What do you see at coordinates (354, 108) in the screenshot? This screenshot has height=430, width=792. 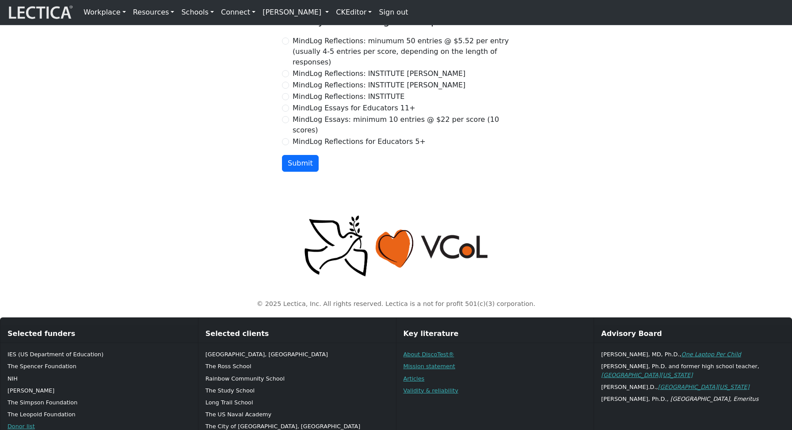 I see `label: MindLog Essays for Educators 11+` at bounding box center [354, 108].